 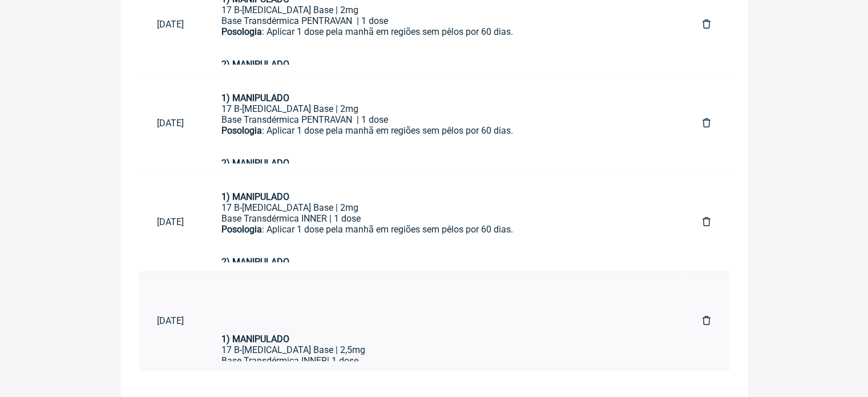 What do you see at coordinates (444, 218) in the screenshot?
I see `div: Base Transdérmica INNER | 1 dose` at bounding box center [444, 218].